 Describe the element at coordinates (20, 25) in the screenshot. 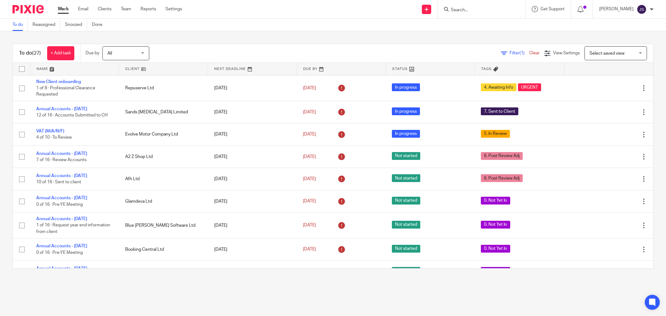

I see `a: To do` at that location.